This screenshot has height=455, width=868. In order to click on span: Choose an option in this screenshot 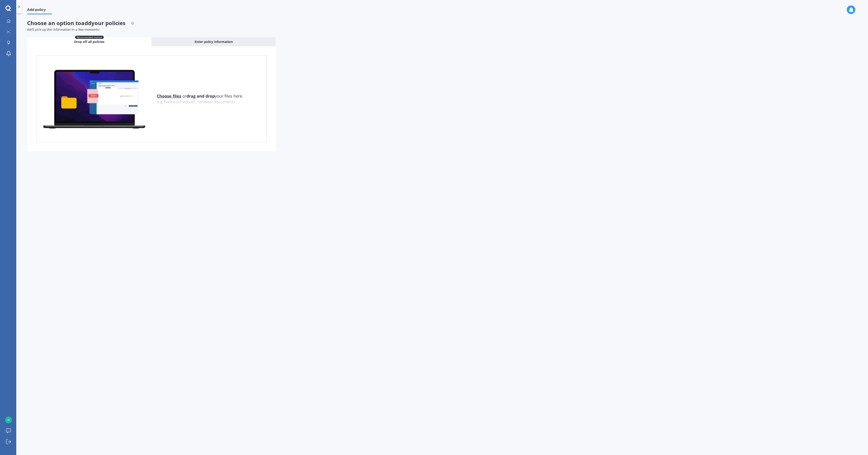, I will do `click(80, 23)`.